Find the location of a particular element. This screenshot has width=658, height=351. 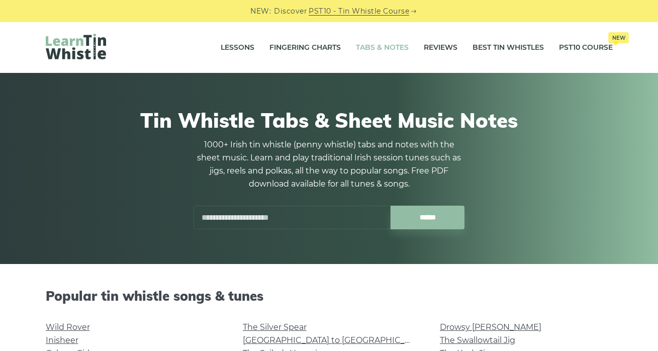

a: The Silver Spear is located at coordinates (274, 327).